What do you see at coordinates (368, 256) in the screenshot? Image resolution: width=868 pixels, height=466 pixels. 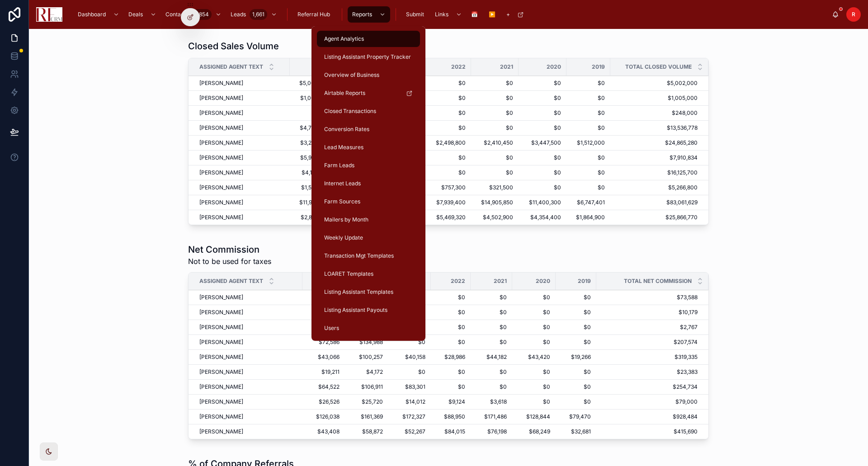 I see `a: Transaction Mgt Templates` at bounding box center [368, 256].